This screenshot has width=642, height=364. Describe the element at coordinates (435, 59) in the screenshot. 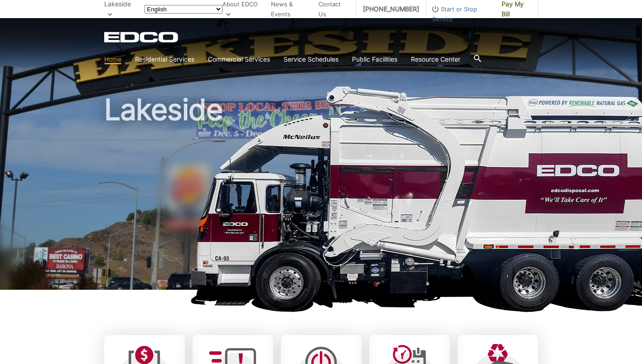

I see `a: Resource Center` at that location.